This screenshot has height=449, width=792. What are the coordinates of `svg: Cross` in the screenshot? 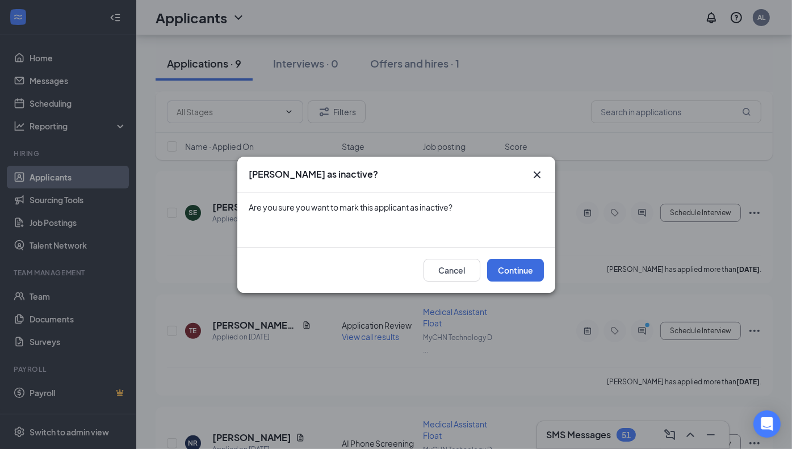 It's located at (537, 175).